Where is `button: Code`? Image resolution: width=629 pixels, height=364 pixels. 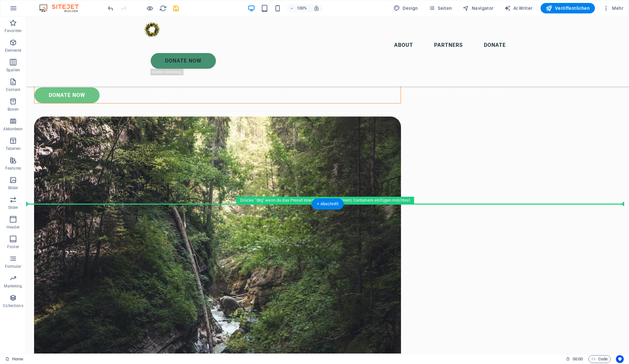 button: Code is located at coordinates (600, 359).